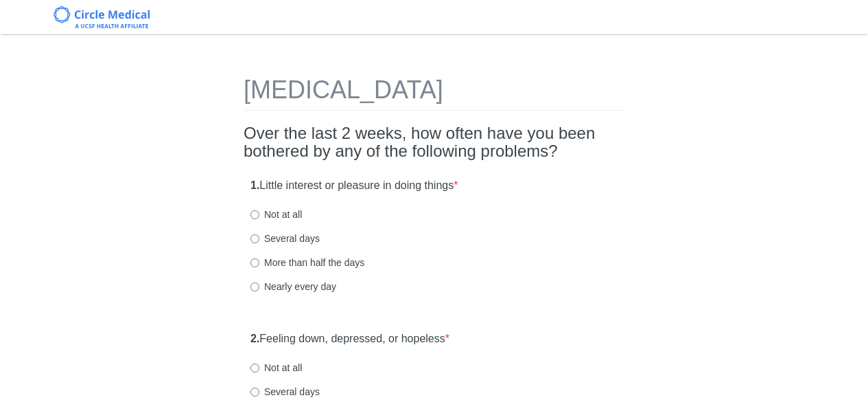  I want to click on label: More than half the days, so click(307, 263).